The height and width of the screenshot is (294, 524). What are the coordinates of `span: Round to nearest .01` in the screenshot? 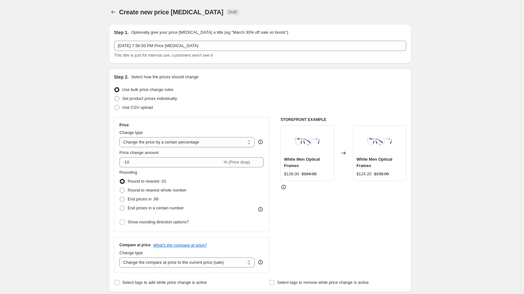 It's located at (147, 181).